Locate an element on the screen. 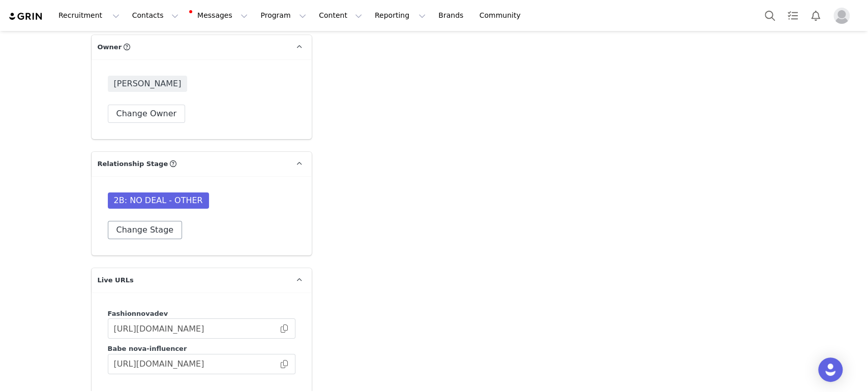 This screenshot has width=868, height=392. button: Profile is located at coordinates (844, 16).